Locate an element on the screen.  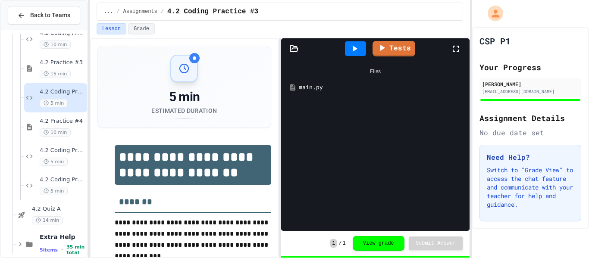
div: Estimated Duration is located at coordinates (184, 111).